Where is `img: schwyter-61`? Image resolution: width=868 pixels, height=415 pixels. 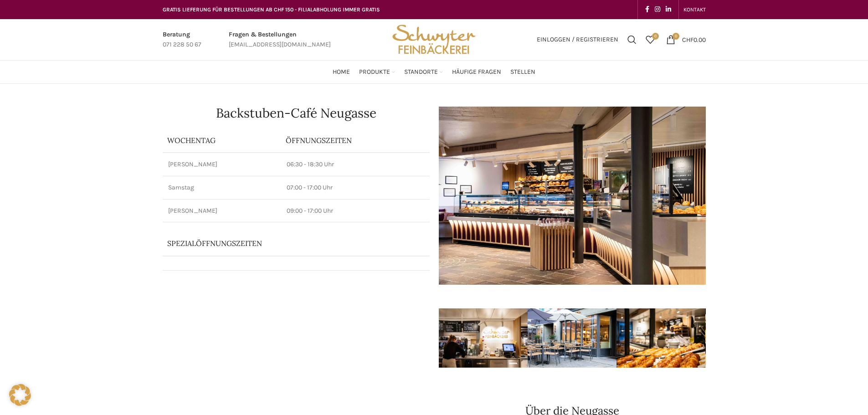
img: schwyter-61 is located at coordinates (572, 338).